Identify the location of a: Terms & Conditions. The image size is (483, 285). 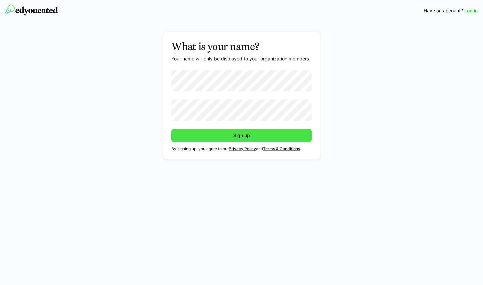
(281, 148).